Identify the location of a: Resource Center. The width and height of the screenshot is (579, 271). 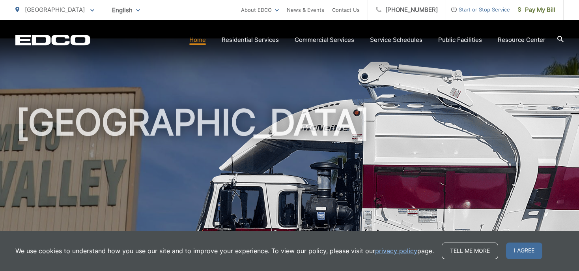
(521, 40).